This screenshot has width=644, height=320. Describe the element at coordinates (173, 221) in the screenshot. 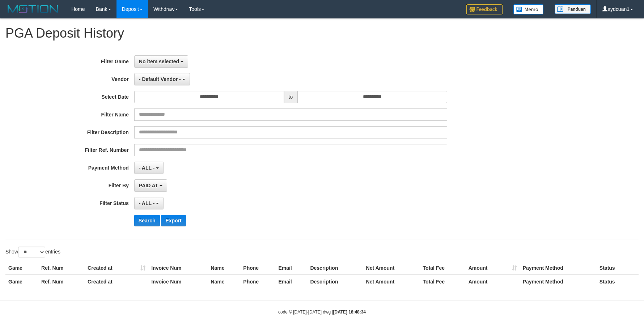

I see `button: Export` at that location.